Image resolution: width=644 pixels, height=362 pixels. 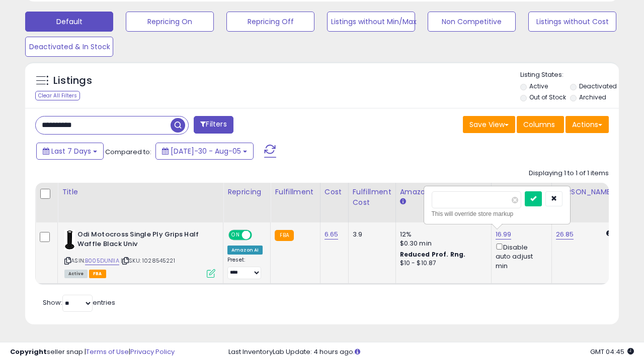 I want to click on span: | SKU: 1028545221, so click(x=148, y=261).